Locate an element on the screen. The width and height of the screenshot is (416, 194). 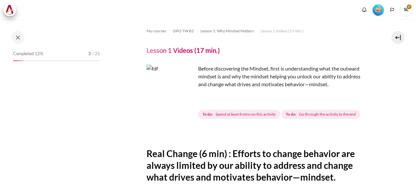
a: Architeck Architeck is located at coordinates (11, 10).